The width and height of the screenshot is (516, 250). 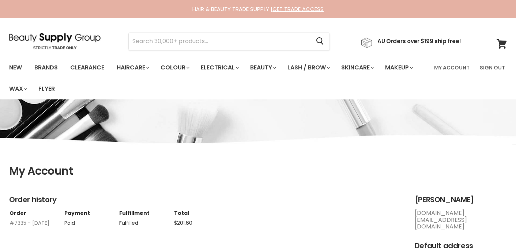 What do you see at coordinates (398, 68) in the screenshot?
I see `a: Makeup` at bounding box center [398, 68].